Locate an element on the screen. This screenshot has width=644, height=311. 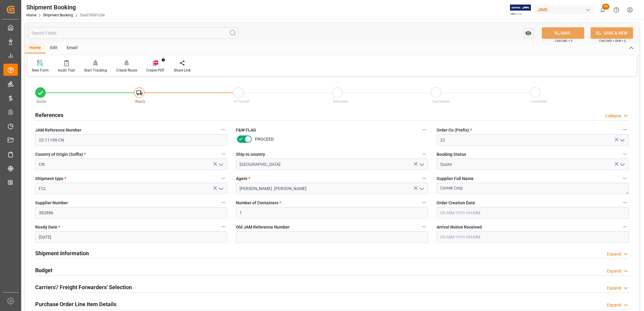
span: In-Transit is located at coordinates (242, 101).